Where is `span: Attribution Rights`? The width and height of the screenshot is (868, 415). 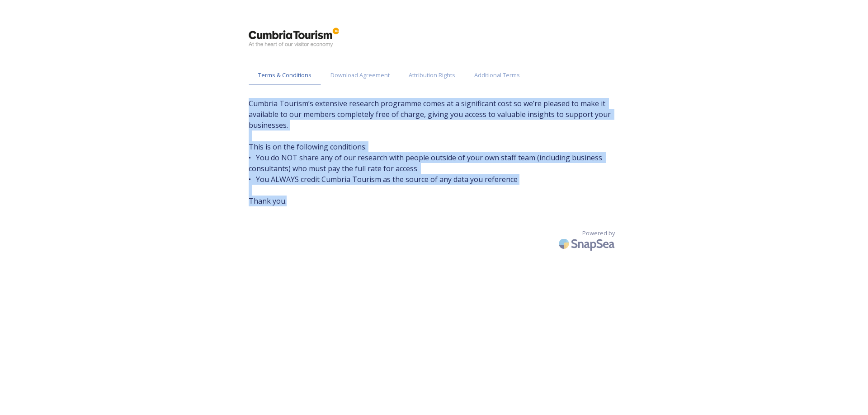 span: Attribution Rights is located at coordinates (431, 75).